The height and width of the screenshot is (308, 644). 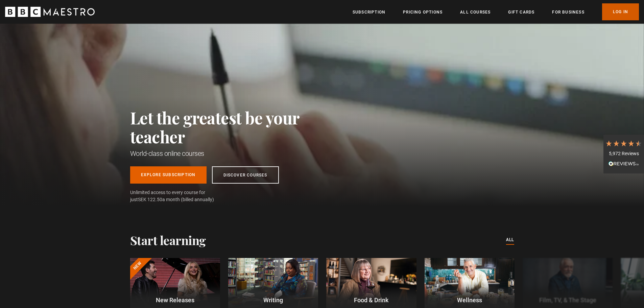 I want to click on div: Read All Reviews, so click(x=624, y=164).